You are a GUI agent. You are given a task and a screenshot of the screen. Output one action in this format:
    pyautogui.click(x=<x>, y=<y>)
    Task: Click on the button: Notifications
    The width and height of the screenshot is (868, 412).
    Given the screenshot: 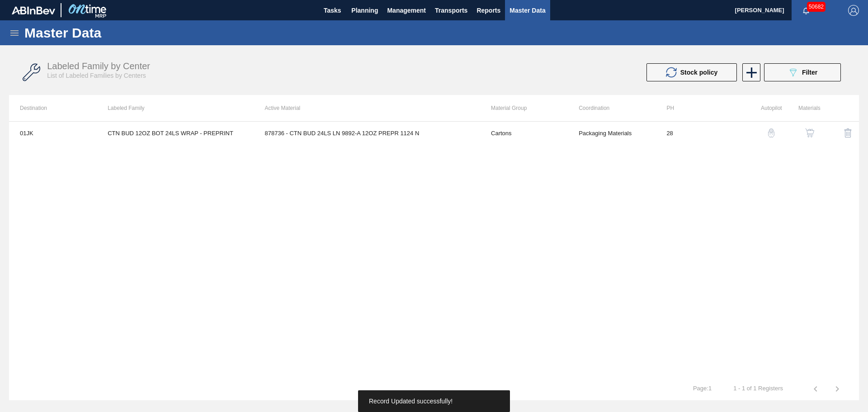 What is the action you would take?
    pyautogui.click(x=806, y=11)
    